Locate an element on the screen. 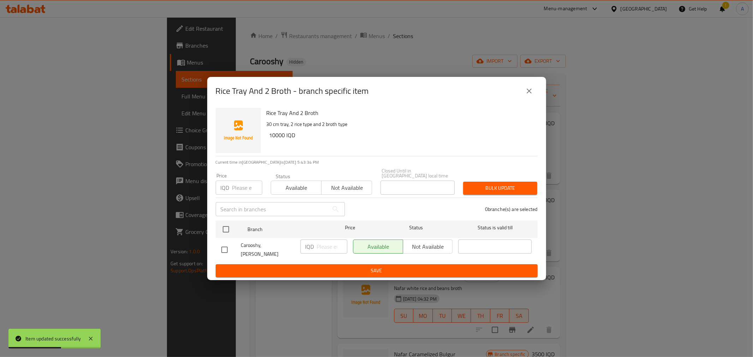 This screenshot has height=357, width=753. p: 30 cm tray, 2 rice type and 2 broth type is located at coordinates (399, 124).